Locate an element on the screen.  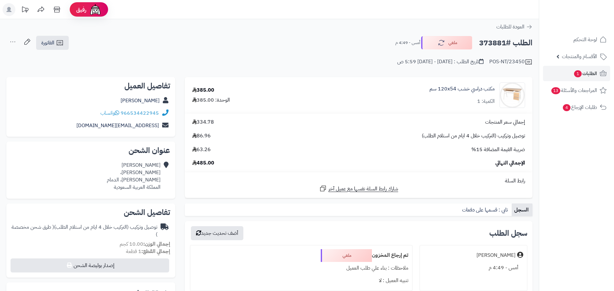
h2: عنوان الشحن is located at coordinates (91, 151).